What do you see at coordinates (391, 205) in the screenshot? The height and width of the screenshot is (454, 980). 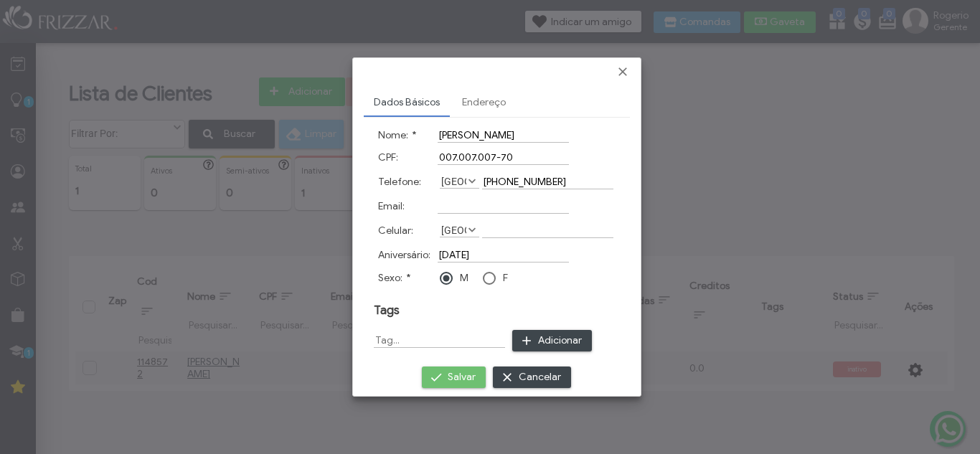 I see `label: Email:` at bounding box center [391, 205].